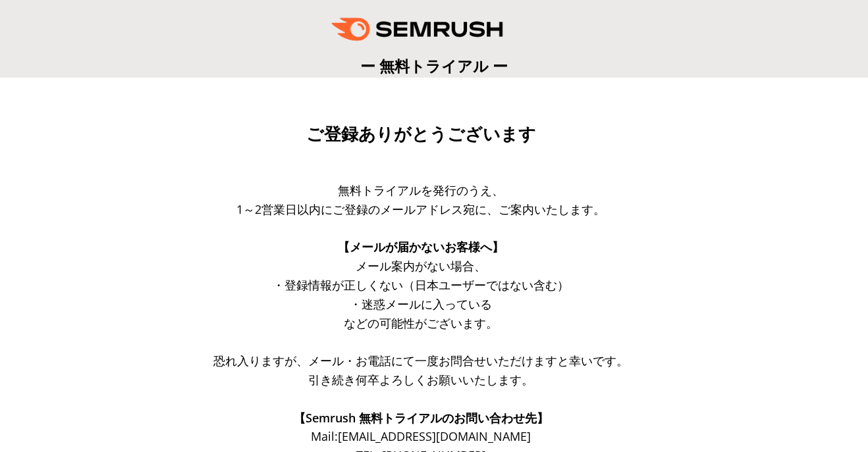 This screenshot has width=868, height=452. What do you see at coordinates (421, 361) in the screenshot?
I see `span: 恐れ入りますが、メール・お電話にて一度お問合せいただけますと幸いです。` at bounding box center [421, 361].